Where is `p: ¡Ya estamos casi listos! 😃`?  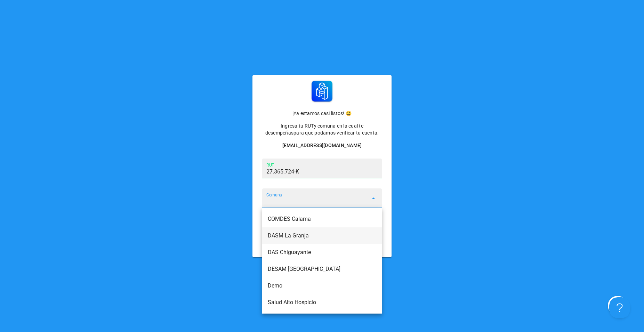 p: ¡Ya estamos casi listos! 😃 is located at coordinates (322, 113).